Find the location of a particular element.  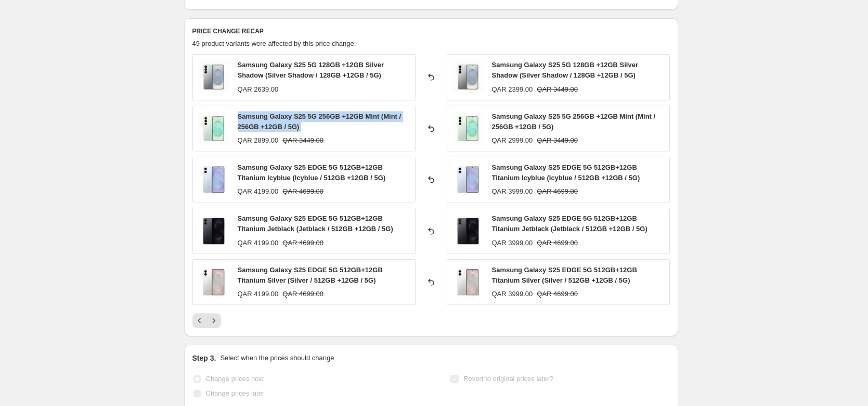

div: QAR 2399.00 is located at coordinates (512, 90).